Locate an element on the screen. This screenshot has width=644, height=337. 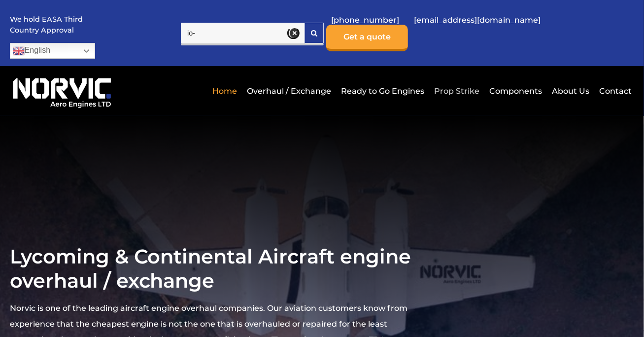
a: Overhaul / Exchange is located at coordinates (289, 91).